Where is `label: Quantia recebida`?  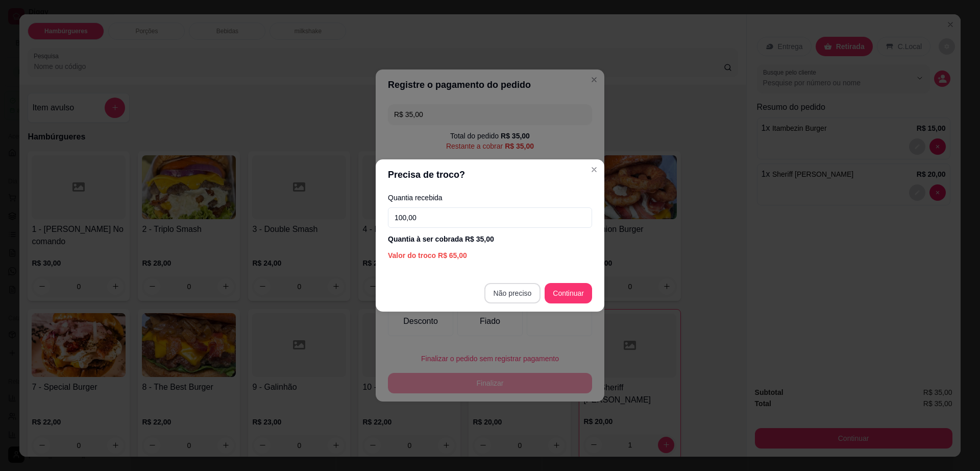 label: Quantia recebida is located at coordinates (490, 198).